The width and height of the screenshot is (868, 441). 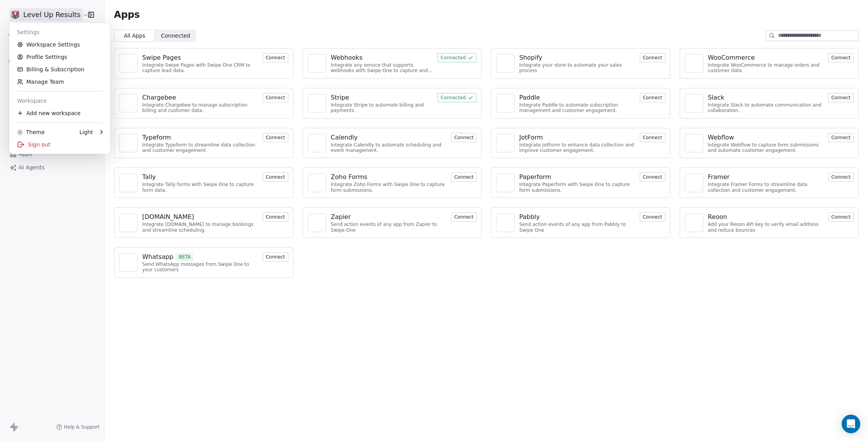 What do you see at coordinates (60, 45) in the screenshot?
I see `a: Workspace Settings` at bounding box center [60, 45].